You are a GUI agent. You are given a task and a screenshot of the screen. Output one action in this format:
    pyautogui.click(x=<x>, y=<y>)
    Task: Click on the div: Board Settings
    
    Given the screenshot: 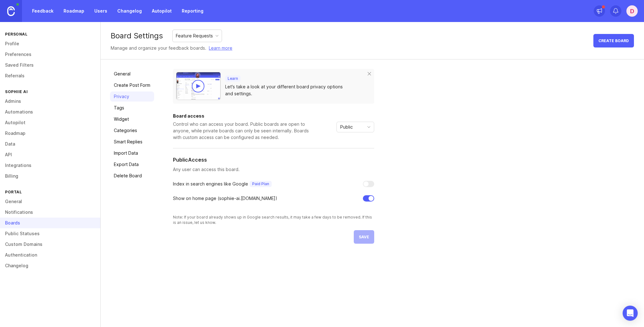 What is the action you would take?
    pyautogui.click(x=137, y=36)
    